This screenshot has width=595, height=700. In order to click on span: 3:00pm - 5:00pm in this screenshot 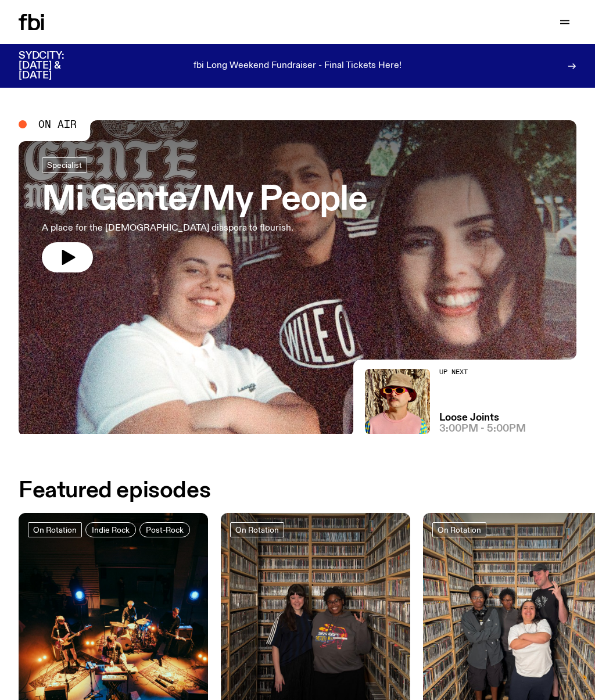, I will do `click(482, 429)`.